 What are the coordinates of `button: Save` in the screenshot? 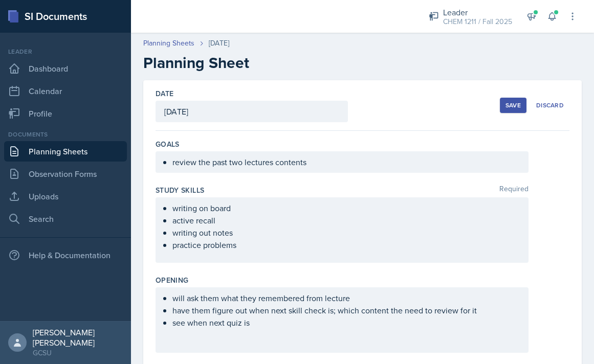 It's located at (513, 105).